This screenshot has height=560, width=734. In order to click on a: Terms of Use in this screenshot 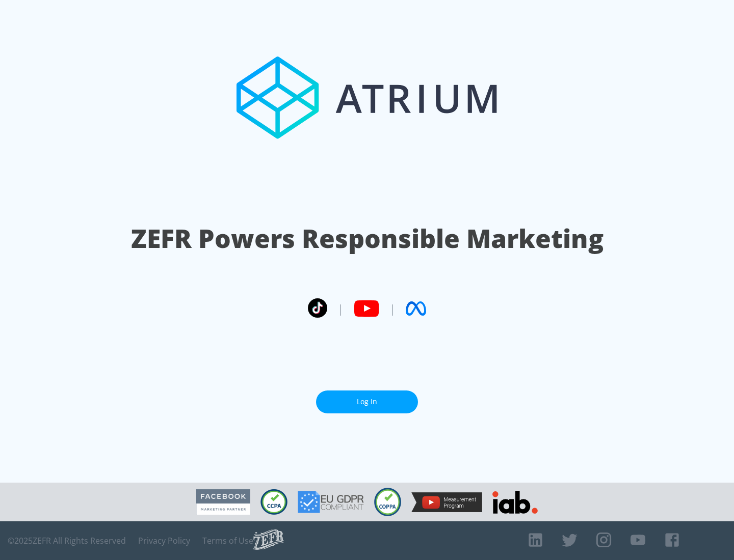, I will do `click(228, 541)`.